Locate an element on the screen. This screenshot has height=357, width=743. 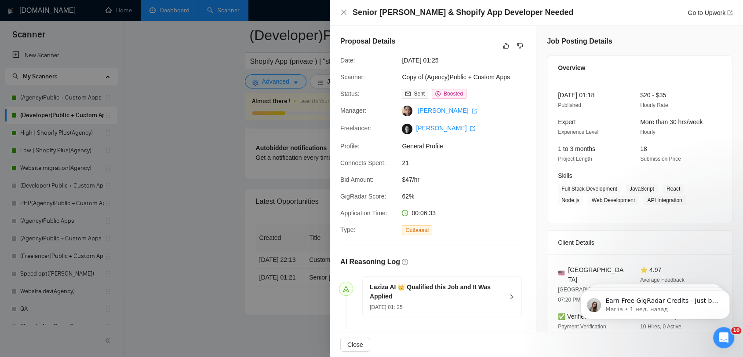
span: dollar is located at coordinates (438, 94).